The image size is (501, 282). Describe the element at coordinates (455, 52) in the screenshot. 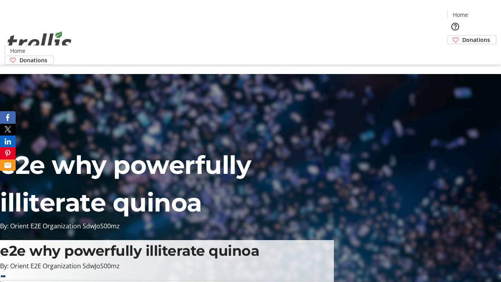

I see `button: Cart` at that location.